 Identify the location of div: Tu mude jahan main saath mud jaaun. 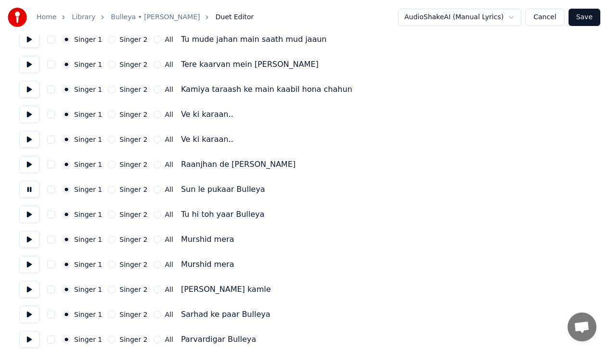
(254, 39).